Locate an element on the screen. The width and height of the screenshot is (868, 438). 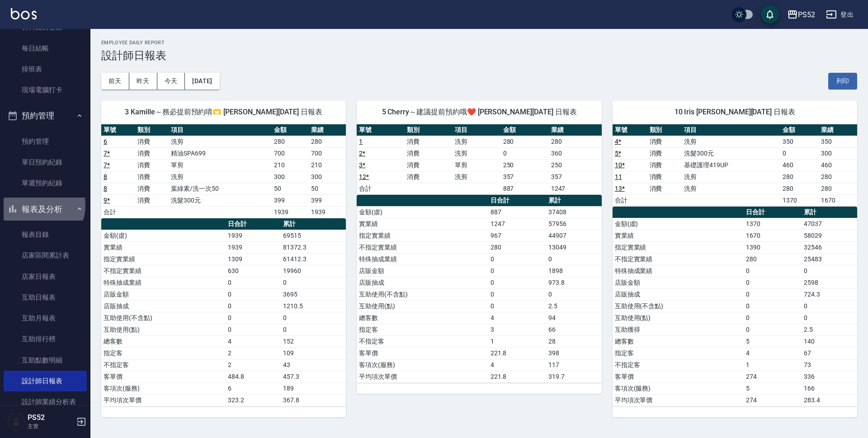
td: 357 is located at coordinates (525, 177).